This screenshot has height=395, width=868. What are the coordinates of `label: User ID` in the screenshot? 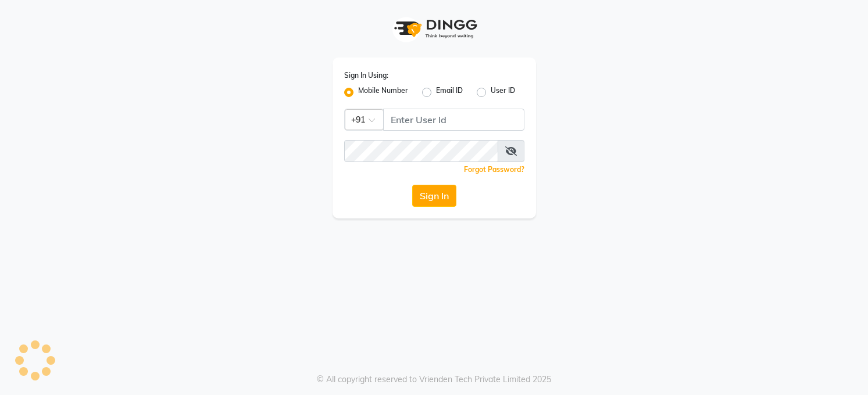 It's located at (503, 92).